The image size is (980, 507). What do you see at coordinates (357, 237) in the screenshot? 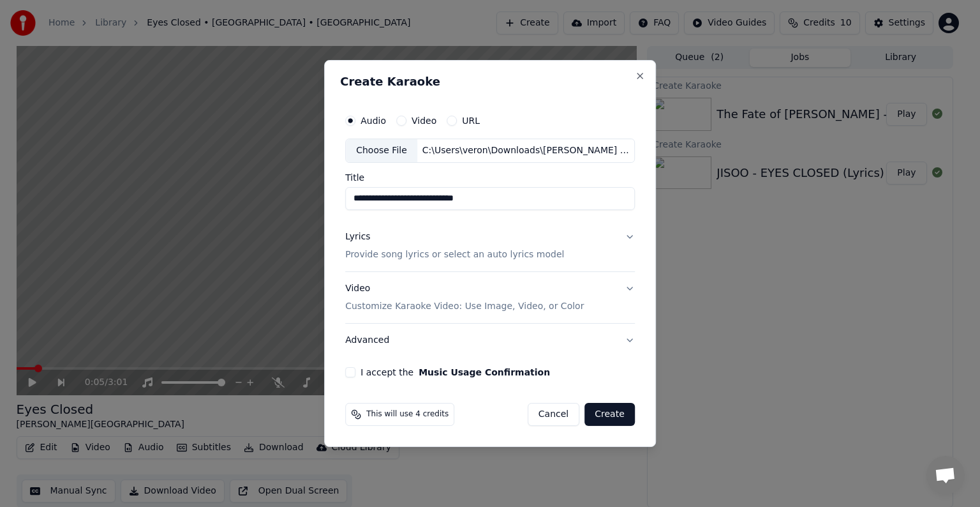
I see `div: Lyrics` at bounding box center [357, 237].